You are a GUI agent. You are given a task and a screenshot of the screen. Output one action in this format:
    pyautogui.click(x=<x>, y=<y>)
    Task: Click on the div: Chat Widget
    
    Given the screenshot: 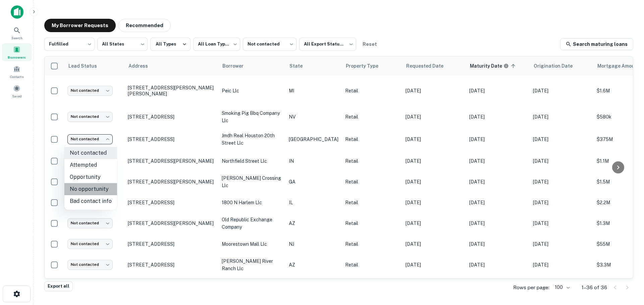 What is the action you would take?
    pyautogui.click(x=627, y=268)
    